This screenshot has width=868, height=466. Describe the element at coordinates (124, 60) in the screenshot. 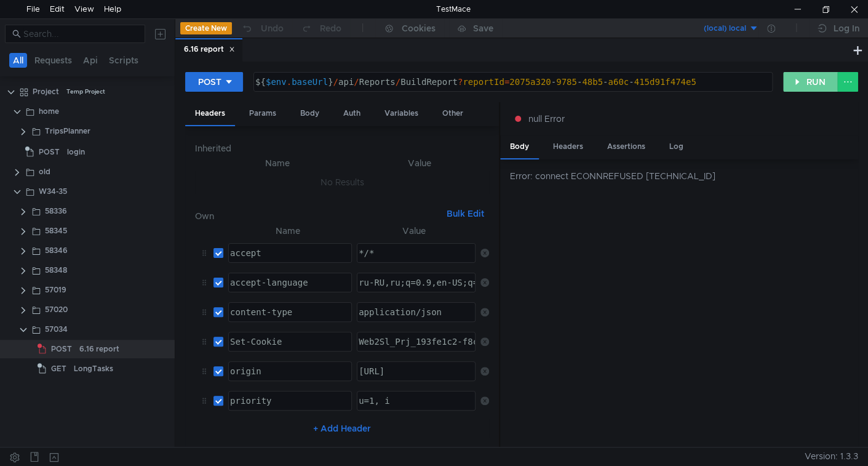

I see `button: Scripts` at that location.